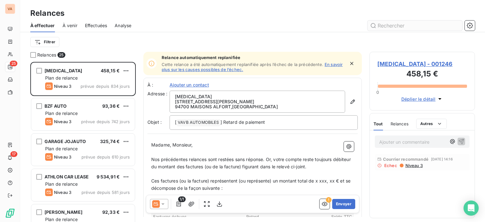 Image resolution: width=485 pixels, height=222 pixels. What do you see at coordinates (252, 216) in the screenshot?
I see `th: Retard` at bounding box center [252, 216].